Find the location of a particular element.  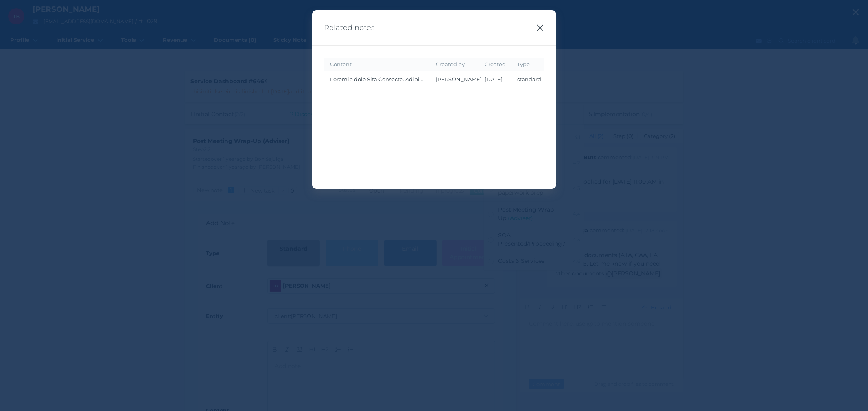

th: Created by is located at coordinates (455, 64).